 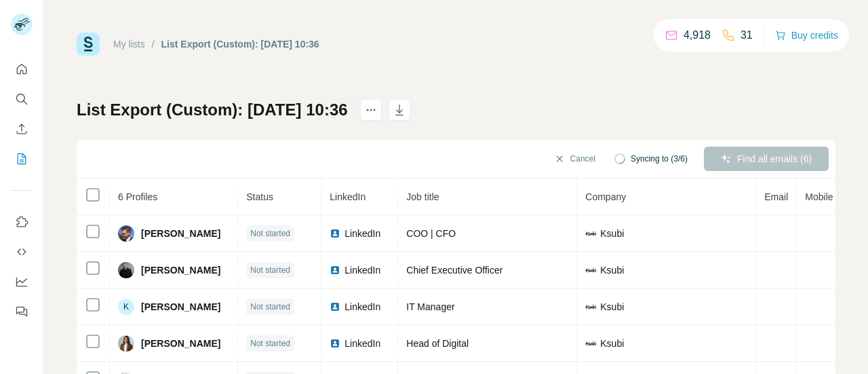 I want to click on p: 4,918, so click(x=697, y=35).